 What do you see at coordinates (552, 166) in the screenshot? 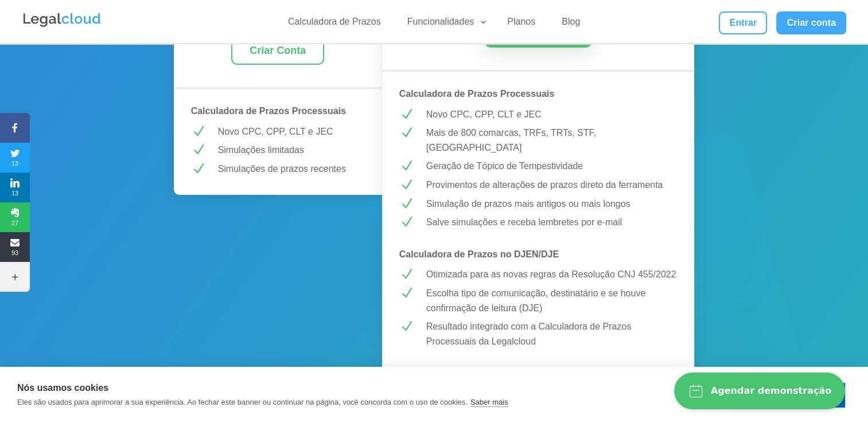
I see `p: Geração de Tópico de Tempestividade` at bounding box center [552, 166].